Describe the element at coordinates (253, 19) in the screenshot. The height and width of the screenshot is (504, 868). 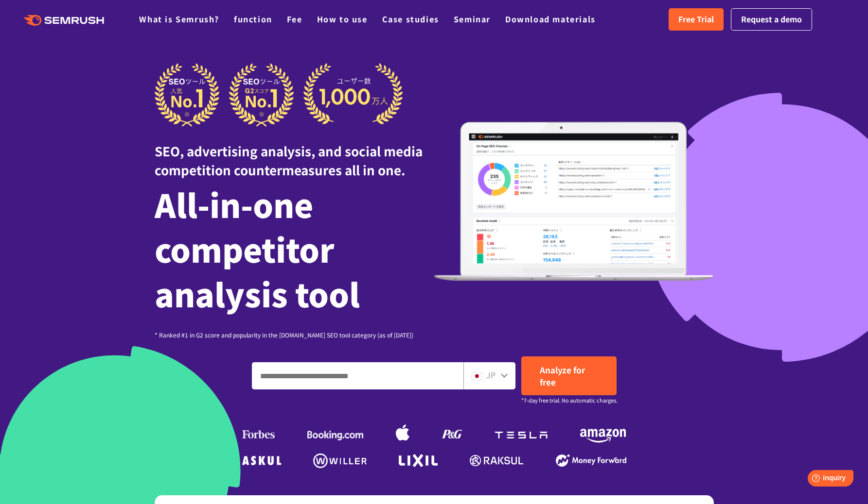
I see `font: function` at that location.